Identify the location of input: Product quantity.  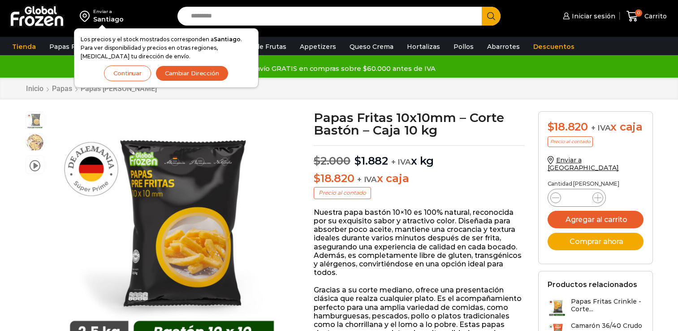
(577, 198).